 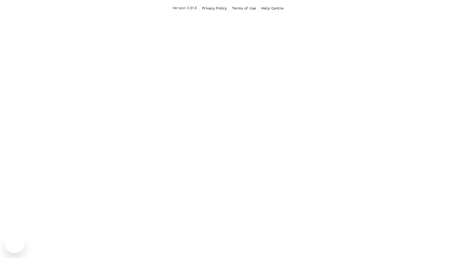 I want to click on span: Version 3.51.5, so click(x=185, y=8).